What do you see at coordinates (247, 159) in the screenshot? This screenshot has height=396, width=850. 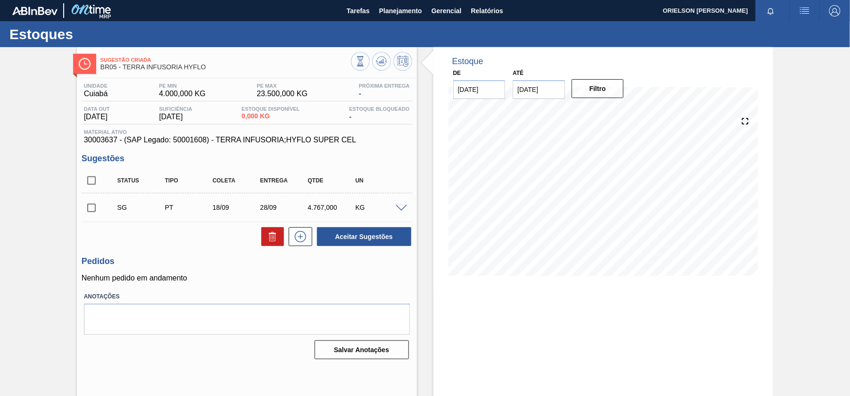 I see `h3: Sugestões` at bounding box center [247, 159].